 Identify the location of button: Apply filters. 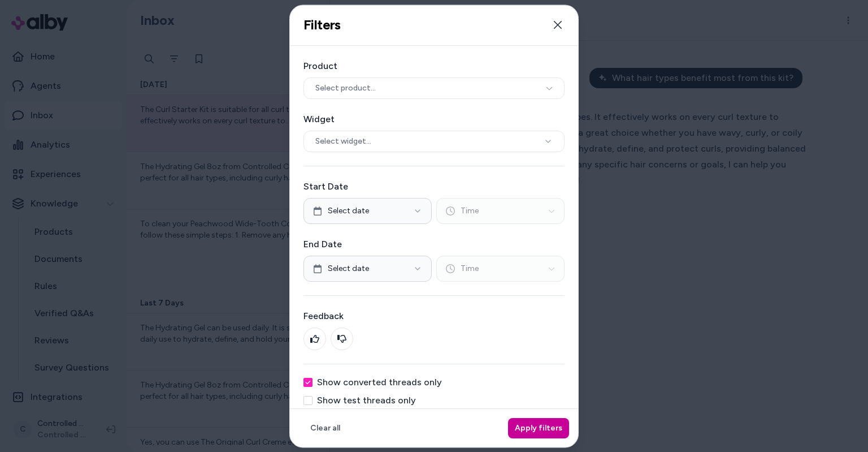
(539, 428).